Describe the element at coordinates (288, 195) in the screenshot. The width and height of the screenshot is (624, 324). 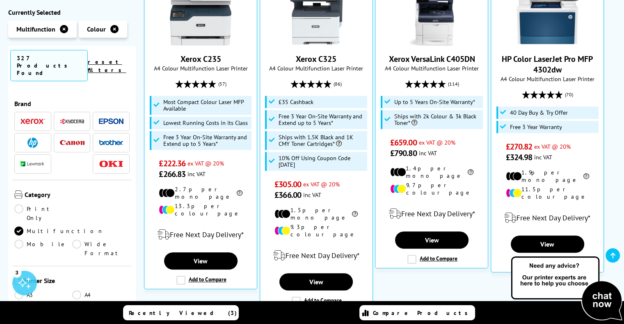
I see `span: £366.00` at that location.